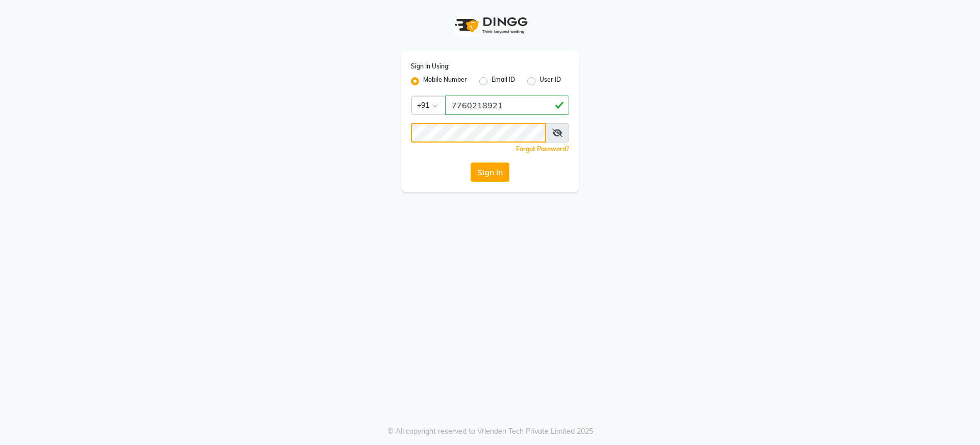 This screenshot has height=445, width=980. What do you see at coordinates (490, 25) in the screenshot?
I see `img: logo1.svg` at bounding box center [490, 25].